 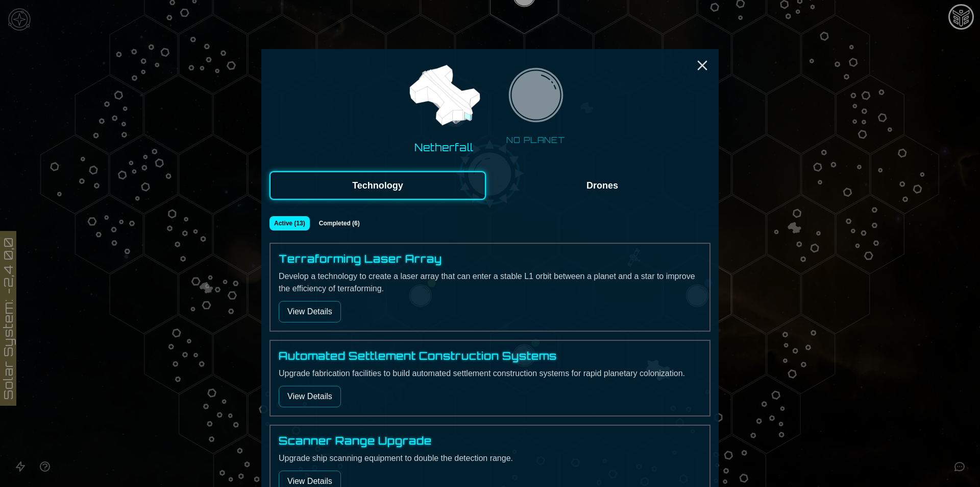 What do you see at coordinates (361, 259) in the screenshot?
I see `h4: Terraforming Laser Array` at bounding box center [361, 259].